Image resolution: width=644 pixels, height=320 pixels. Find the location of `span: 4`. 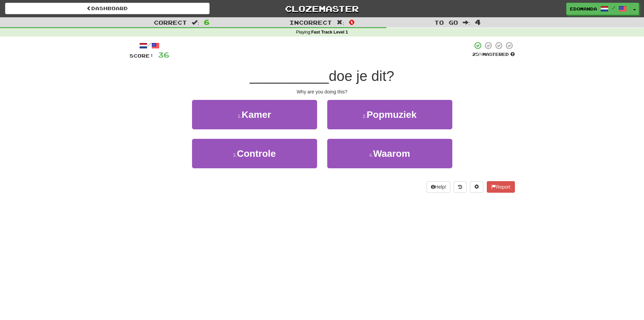

span: 4 is located at coordinates (478, 22).